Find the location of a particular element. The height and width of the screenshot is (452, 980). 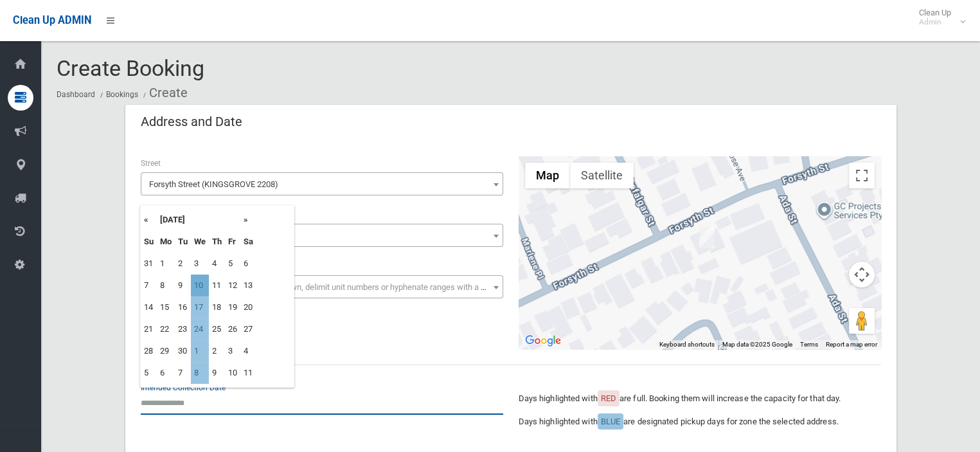

td: 13 is located at coordinates (248, 286).